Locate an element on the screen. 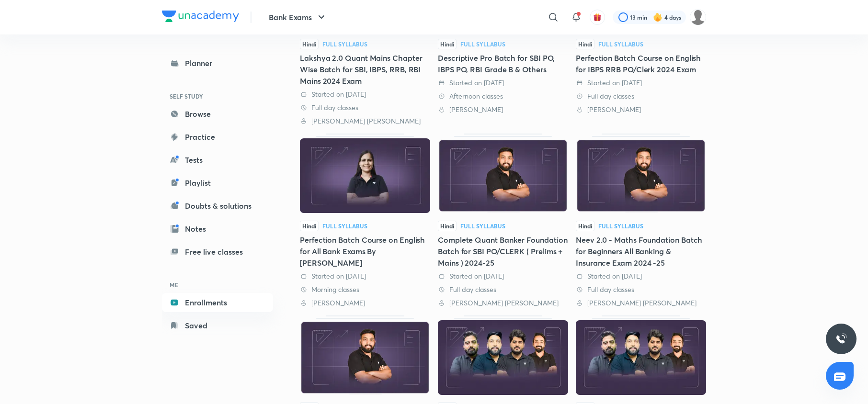 The image size is (868, 404). a: Free live classes is located at coordinates (217, 252).